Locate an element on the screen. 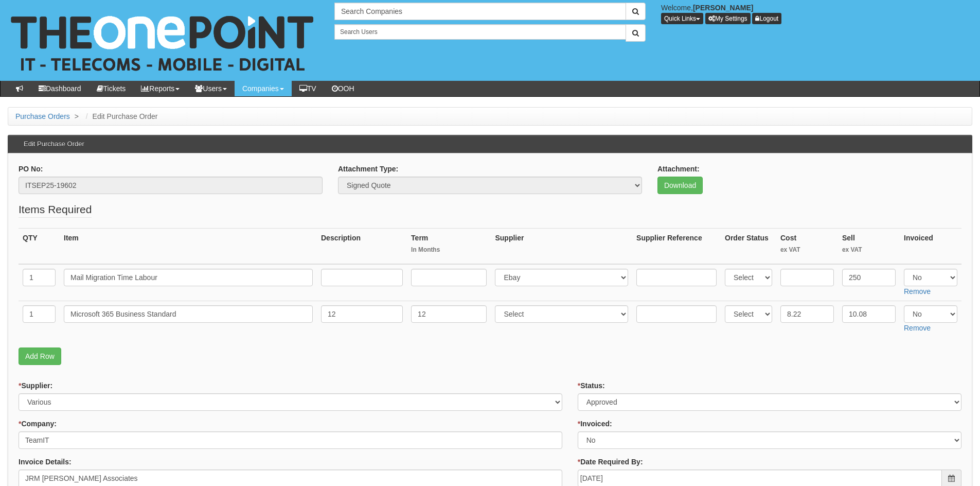  a: Purchase Orders is located at coordinates (43, 116).